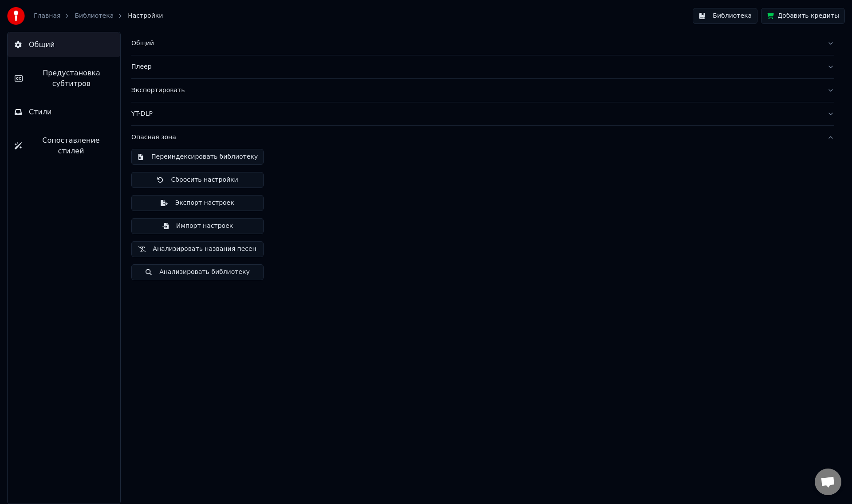 This screenshot has width=852, height=504. I want to click on div: Общий, so click(476, 43).